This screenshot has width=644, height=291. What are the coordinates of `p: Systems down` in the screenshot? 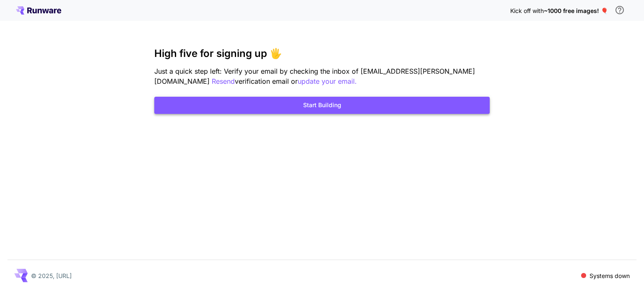 It's located at (609, 275).